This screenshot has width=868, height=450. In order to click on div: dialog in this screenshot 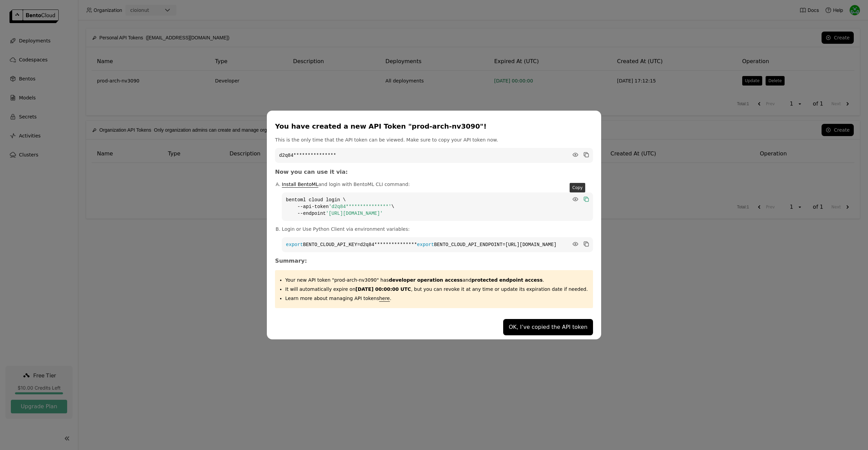, I will do `click(434, 225)`.